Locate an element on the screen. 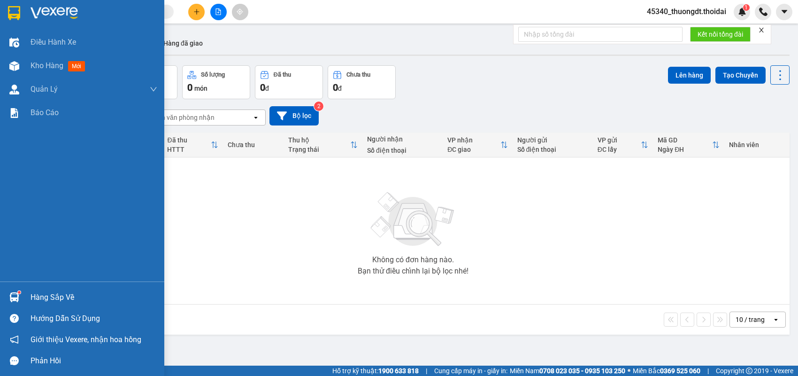 This screenshot has height=376, width=798. div: Trạng thái is located at coordinates (319, 149).